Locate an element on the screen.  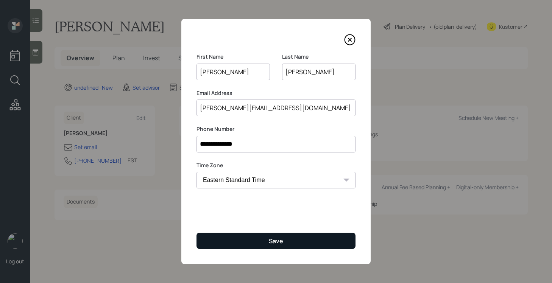
label: Phone Number is located at coordinates (276, 129).